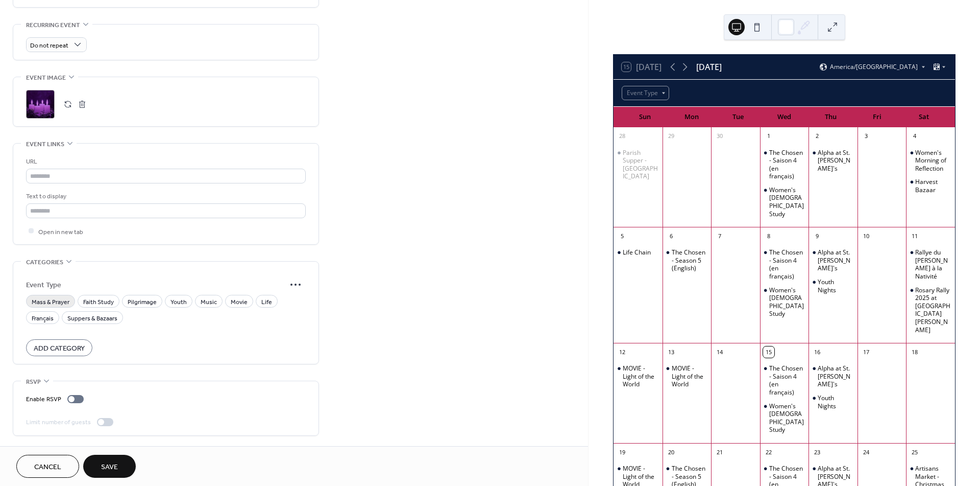 The width and height of the screenshot is (980, 486). What do you see at coordinates (866, 236) in the screenshot?
I see `div: 10` at bounding box center [866, 236].